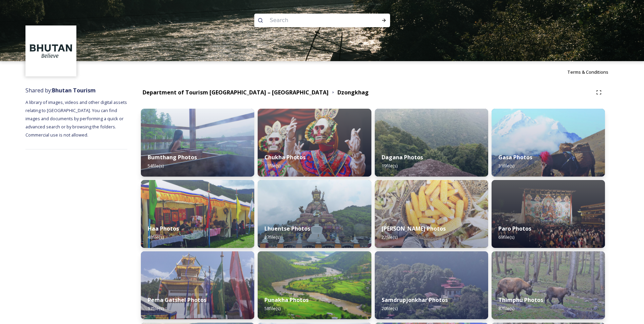 The height and width of the screenshot is (324, 644). I want to click on img: stone%2520stairs2.jpg, so click(432, 142).